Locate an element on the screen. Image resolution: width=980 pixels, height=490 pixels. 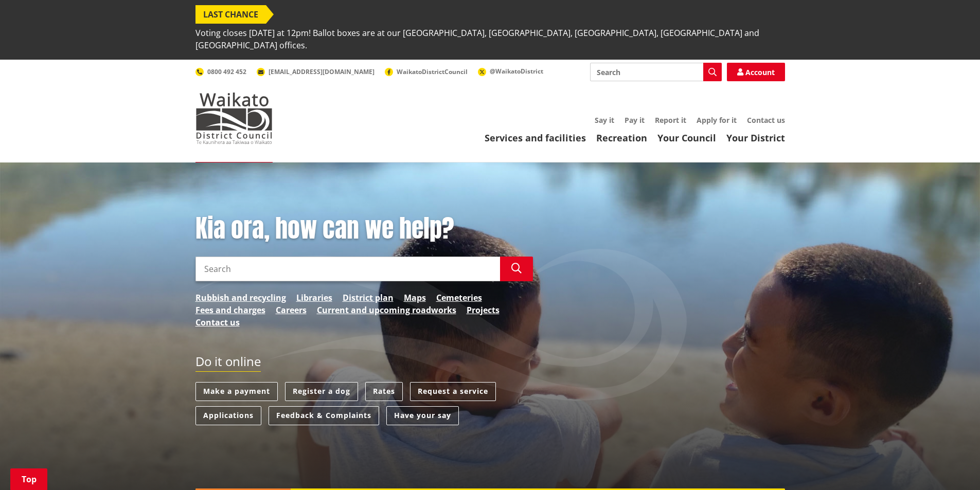
a: Projects is located at coordinates (483, 310).